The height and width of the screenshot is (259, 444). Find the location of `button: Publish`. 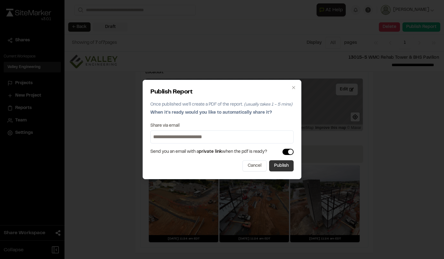

button: Publish is located at coordinates (281, 166).